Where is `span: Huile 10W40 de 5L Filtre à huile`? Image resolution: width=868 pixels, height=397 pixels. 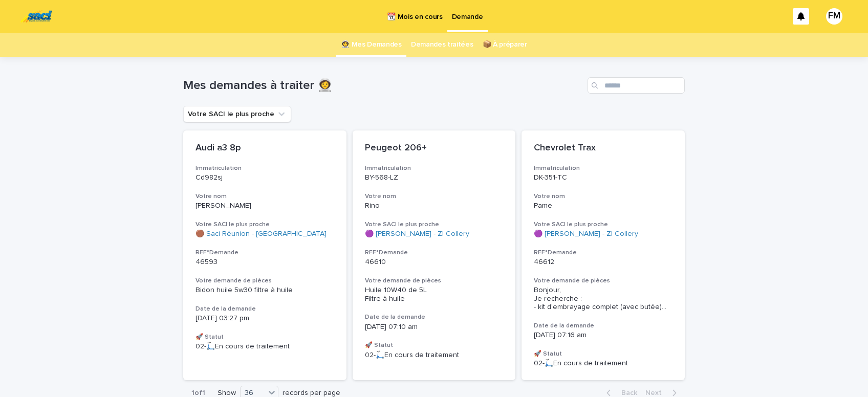
span: Huile 10W40 de 5L Filtre à huile is located at coordinates (396, 294).